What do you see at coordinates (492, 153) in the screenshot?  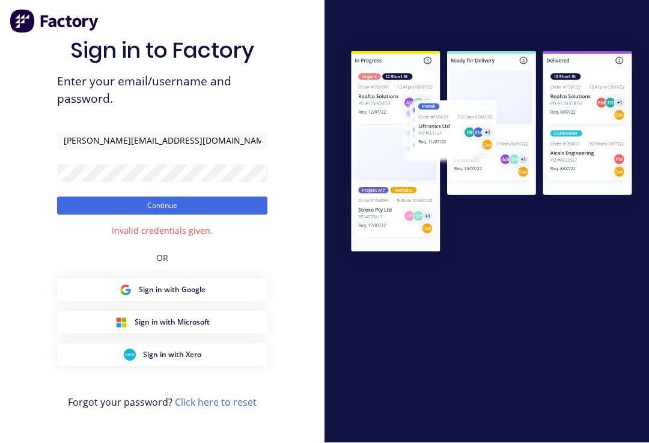 I see `img: Sign in` at bounding box center [492, 153].